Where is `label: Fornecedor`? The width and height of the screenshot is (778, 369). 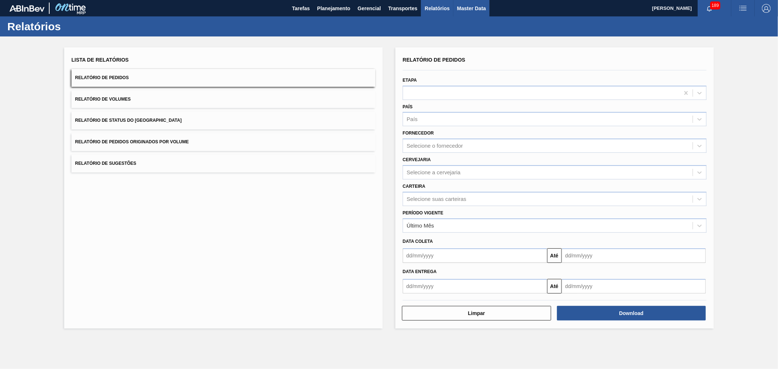
label: Fornecedor is located at coordinates (418, 133).